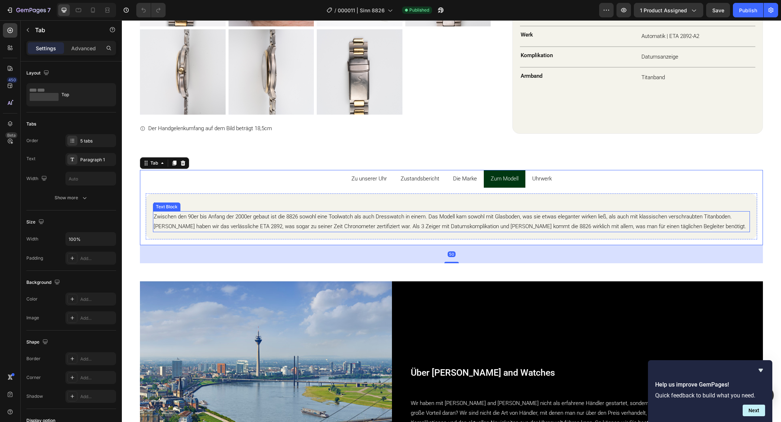 The image size is (781, 422). I want to click on p: Titanband, so click(576, 57).